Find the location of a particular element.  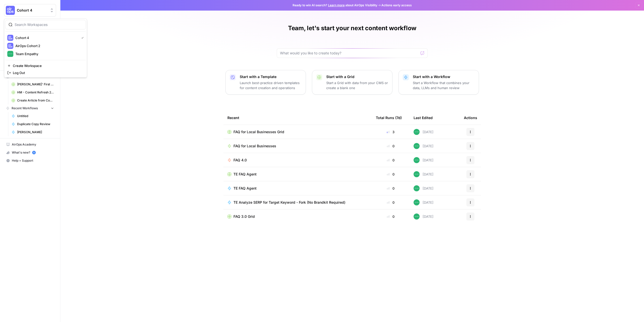

p: Start with a Workflow is located at coordinates (444, 77).